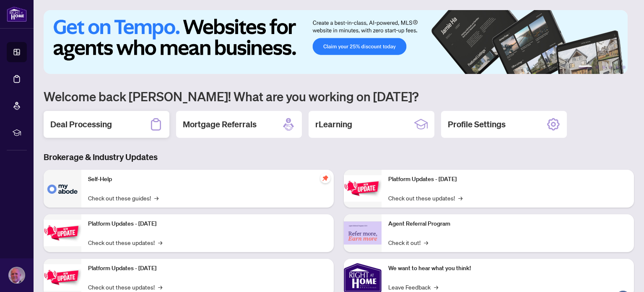  I want to click on p: Self-Help, so click(207, 179).